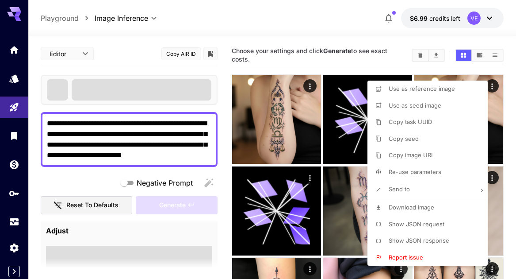 This screenshot has height=279, width=516. What do you see at coordinates (415, 172) in the screenshot?
I see `span: Re-use parameters` at bounding box center [415, 172].